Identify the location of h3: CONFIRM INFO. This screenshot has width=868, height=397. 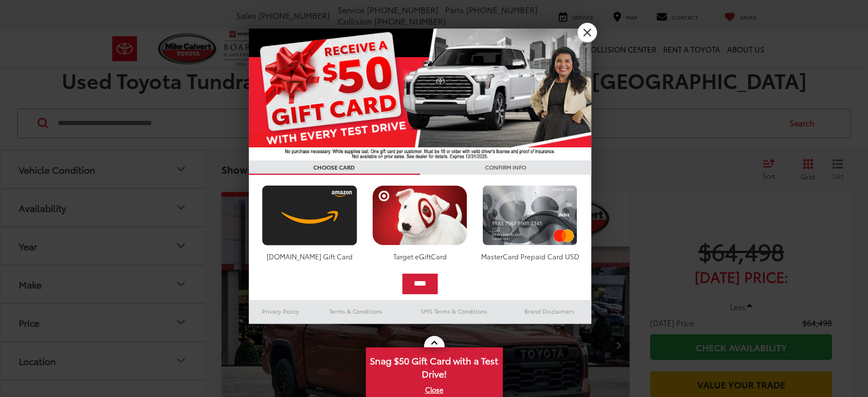
(505, 167).